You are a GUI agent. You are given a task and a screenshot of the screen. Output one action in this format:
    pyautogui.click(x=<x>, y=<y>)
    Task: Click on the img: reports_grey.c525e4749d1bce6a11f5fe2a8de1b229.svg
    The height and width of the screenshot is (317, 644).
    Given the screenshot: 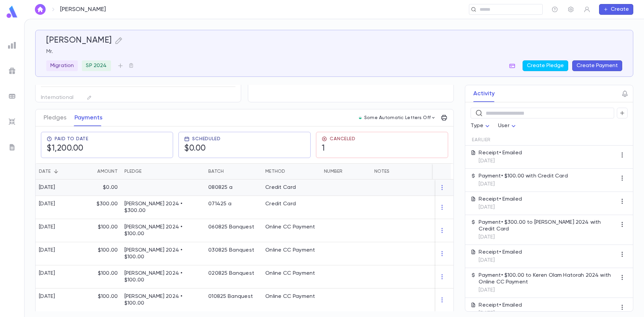 What is the action you would take?
    pyautogui.click(x=12, y=45)
    